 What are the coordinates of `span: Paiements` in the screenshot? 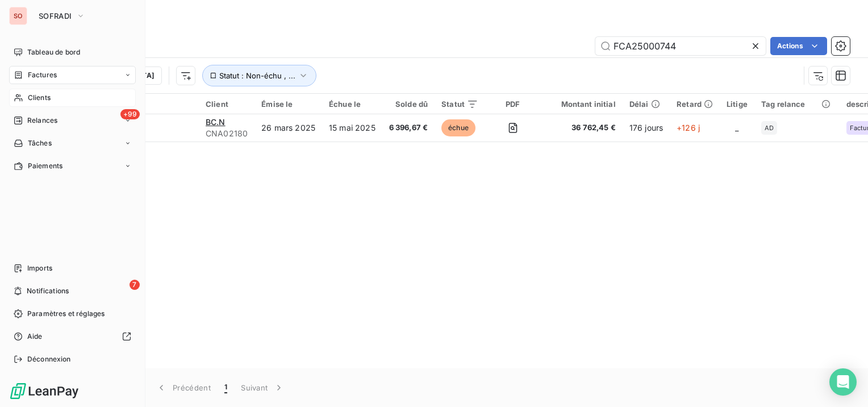 It's located at (45, 166).